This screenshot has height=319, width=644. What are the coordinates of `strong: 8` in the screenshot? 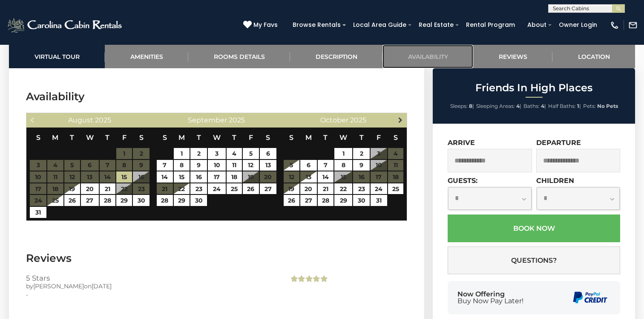 It's located at (471, 106).